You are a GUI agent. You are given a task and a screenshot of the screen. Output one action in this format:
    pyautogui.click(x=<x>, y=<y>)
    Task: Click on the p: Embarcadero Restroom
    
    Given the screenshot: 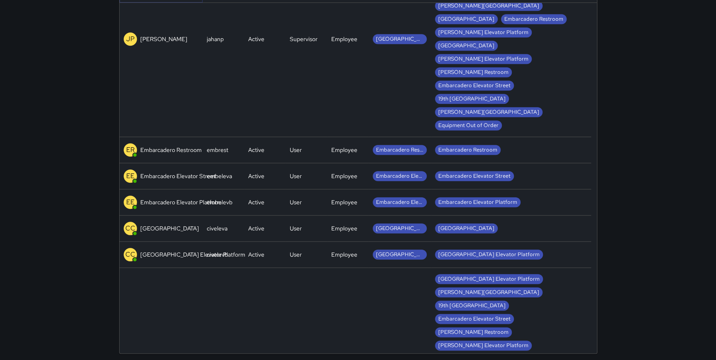 What is the action you would take?
    pyautogui.click(x=171, y=150)
    